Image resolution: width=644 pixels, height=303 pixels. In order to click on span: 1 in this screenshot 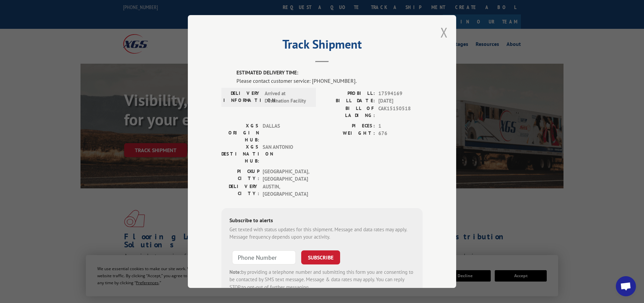, I will do `click(401, 126)`.